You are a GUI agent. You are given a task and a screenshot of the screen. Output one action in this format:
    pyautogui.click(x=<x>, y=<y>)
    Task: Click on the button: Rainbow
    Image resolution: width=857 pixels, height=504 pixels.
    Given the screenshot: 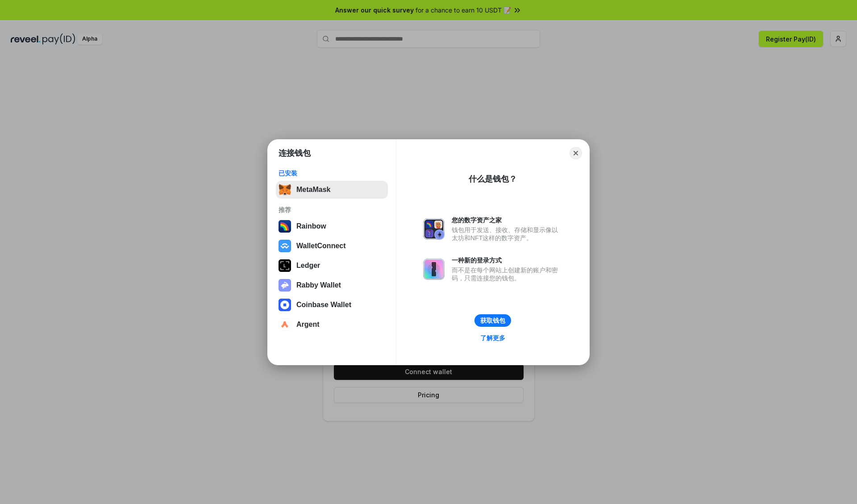 What is the action you would take?
    pyautogui.click(x=331, y=226)
    